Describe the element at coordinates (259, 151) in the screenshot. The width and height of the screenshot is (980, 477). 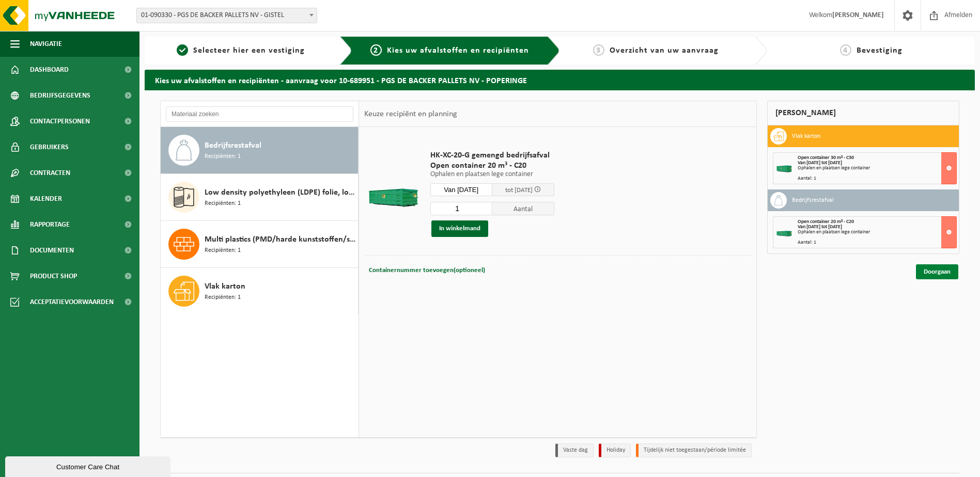
I see `button: Bedrijfsrestafval Recipiënten: 1` at that location.